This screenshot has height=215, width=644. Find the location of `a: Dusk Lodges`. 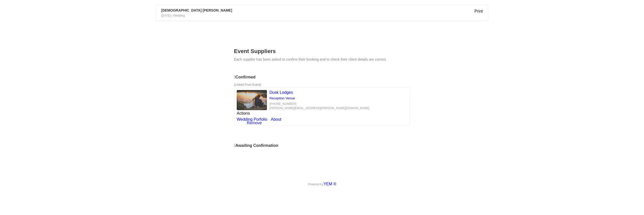

a: Dusk Lodges is located at coordinates (279, 92).